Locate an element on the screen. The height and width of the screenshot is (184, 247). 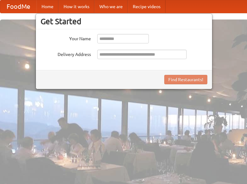
label: Delivery Address is located at coordinates (66, 53).